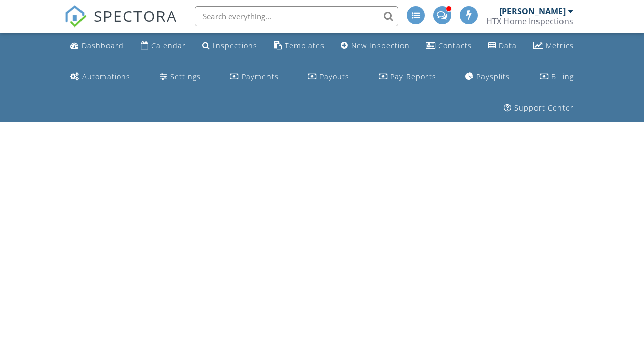 Image resolution: width=644 pixels, height=354 pixels. I want to click on div: Inspections, so click(235, 45).